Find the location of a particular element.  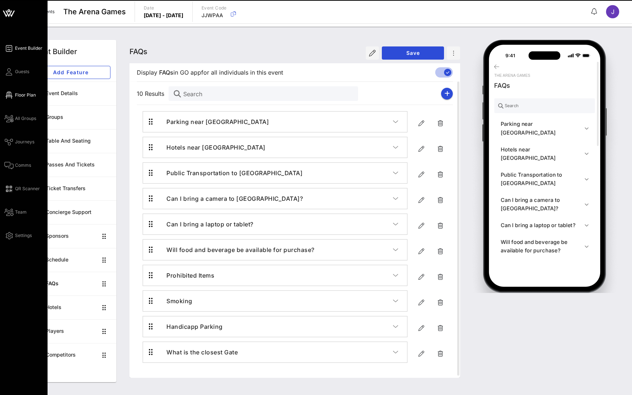

div: Event Builder is located at coordinates (54, 52).